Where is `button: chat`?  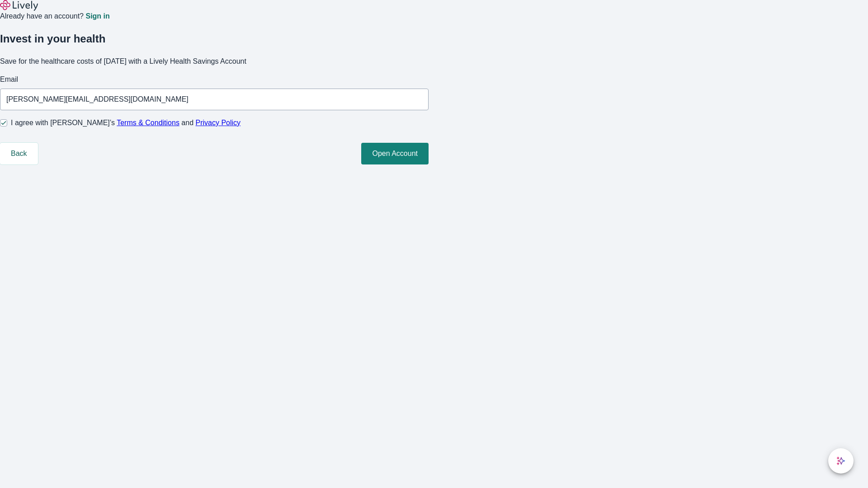 button: chat is located at coordinates (841, 461).